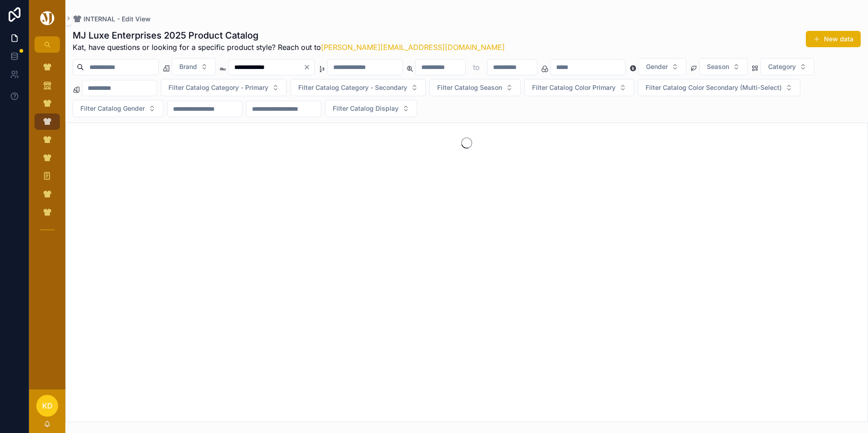  I want to click on span: Filter Catalog Color Primary, so click(573, 88).